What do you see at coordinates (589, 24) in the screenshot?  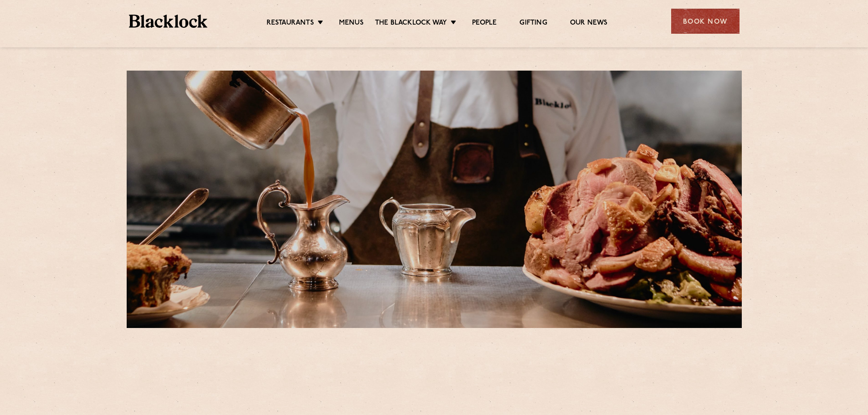 I see `a: Our News` at bounding box center [589, 24].